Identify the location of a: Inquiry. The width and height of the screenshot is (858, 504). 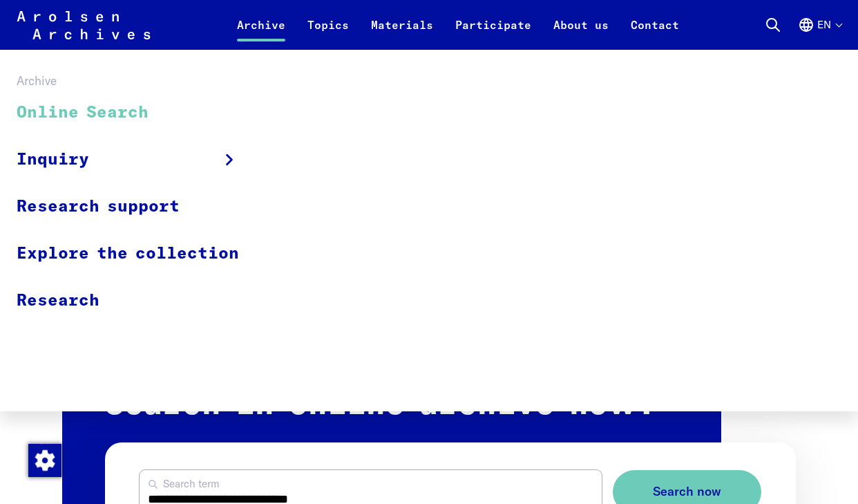
(137, 160).